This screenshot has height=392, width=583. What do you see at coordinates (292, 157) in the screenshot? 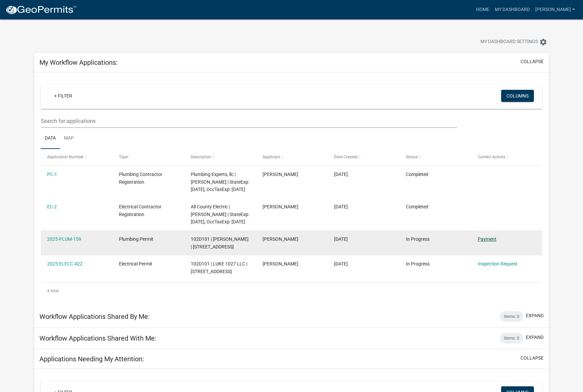
I see `datatable-header-cell: Applicant` at bounding box center [292, 157].